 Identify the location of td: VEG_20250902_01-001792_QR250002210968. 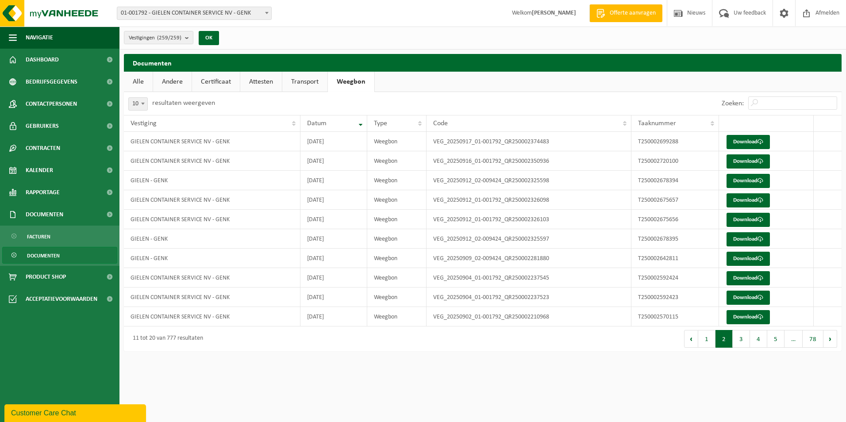
(529, 317).